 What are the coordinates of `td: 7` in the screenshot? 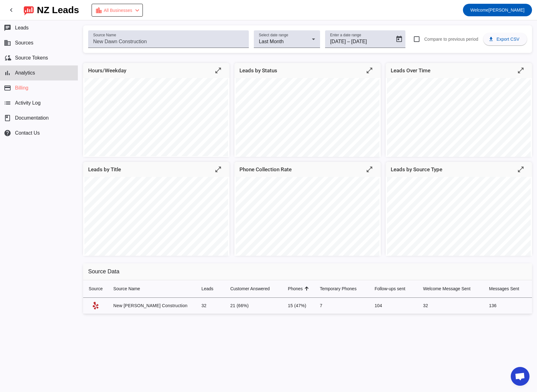 It's located at (342, 305).